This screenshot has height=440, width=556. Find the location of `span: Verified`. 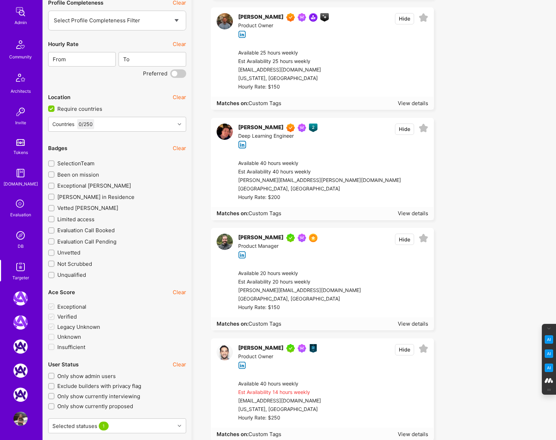

span: Verified is located at coordinates (67, 316).